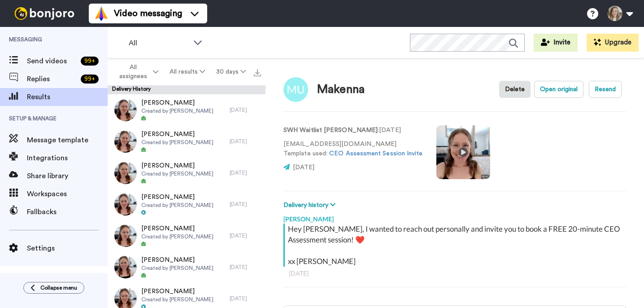 The image size is (644, 308). Describe the element at coordinates (67, 97) in the screenshot. I see `span: Results` at that location.